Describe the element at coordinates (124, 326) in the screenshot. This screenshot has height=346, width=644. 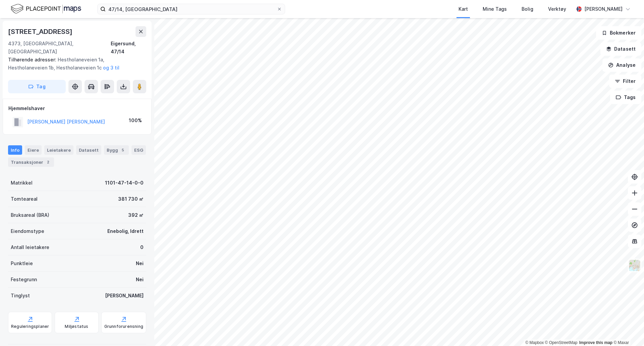
I see `div: Grunnforurensning` at that location.